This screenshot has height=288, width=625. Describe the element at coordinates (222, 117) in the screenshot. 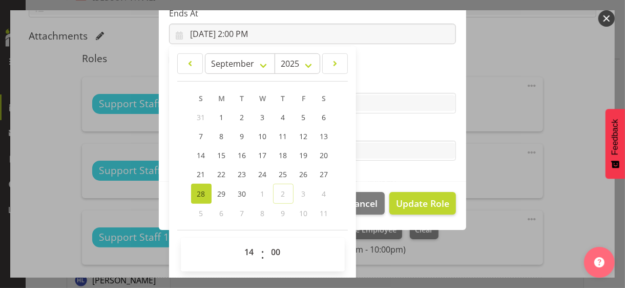

I see `a: 1` at that location.